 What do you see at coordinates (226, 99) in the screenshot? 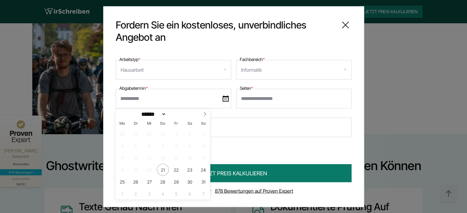
I see `img: date` at bounding box center [226, 99].